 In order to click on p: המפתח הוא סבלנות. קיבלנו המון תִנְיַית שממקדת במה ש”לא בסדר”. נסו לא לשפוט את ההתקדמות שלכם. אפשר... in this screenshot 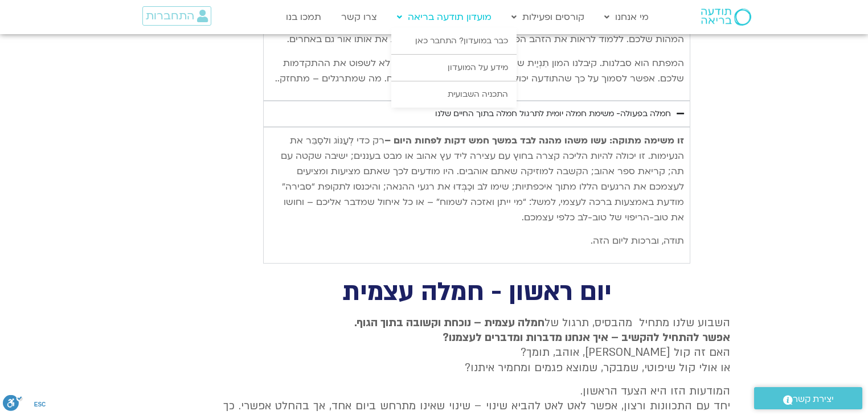, I will do `click(477, 71)`.